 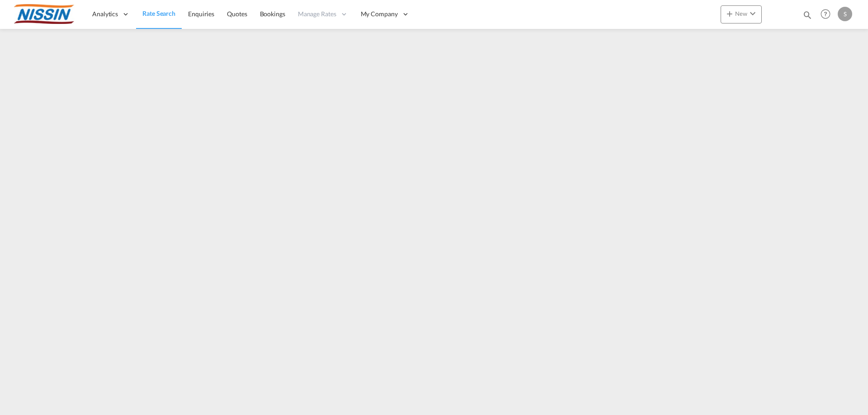 I want to click on img: 485da9108dca11f0a63a77e390b9b49c.jpg, so click(x=44, y=14).